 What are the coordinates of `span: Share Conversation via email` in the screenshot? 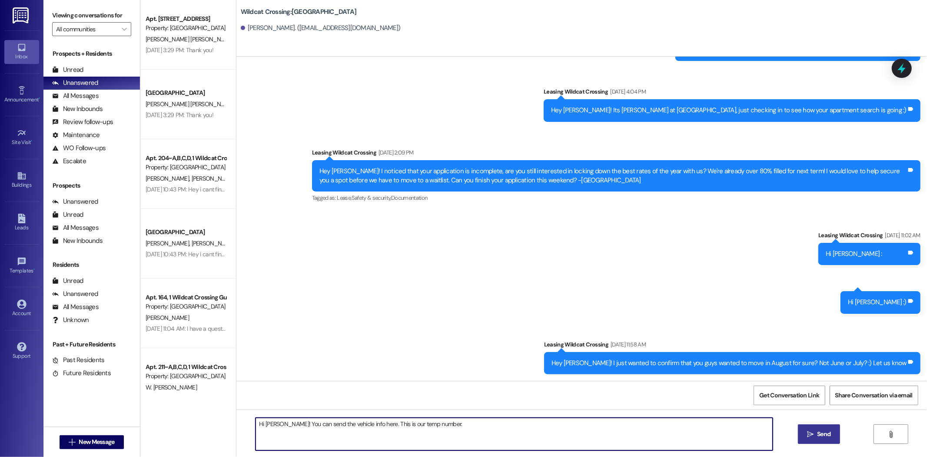 It's located at (874, 395).